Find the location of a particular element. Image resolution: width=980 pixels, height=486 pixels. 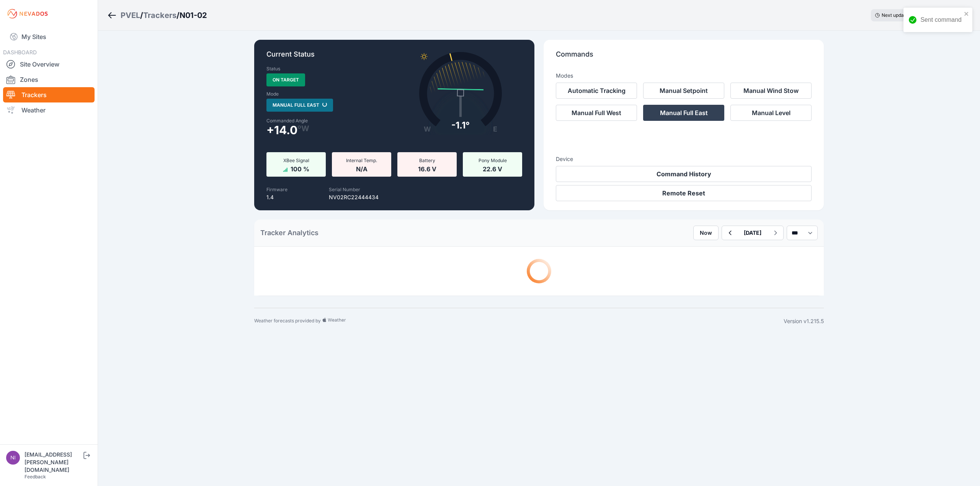

h3: Modes is located at coordinates (564, 75).